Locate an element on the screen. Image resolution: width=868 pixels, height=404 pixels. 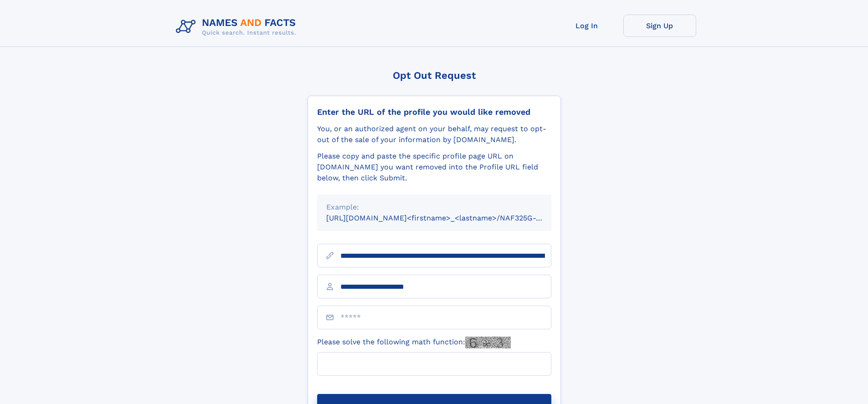
div: Opt Out Request is located at coordinates (434, 75).